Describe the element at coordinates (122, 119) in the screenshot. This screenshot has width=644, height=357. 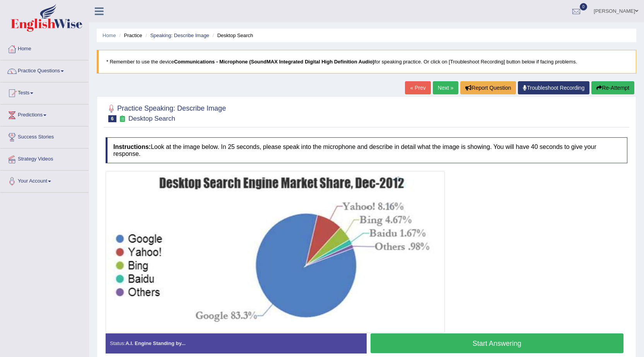
I see `small: Exam occurring question` at that location.